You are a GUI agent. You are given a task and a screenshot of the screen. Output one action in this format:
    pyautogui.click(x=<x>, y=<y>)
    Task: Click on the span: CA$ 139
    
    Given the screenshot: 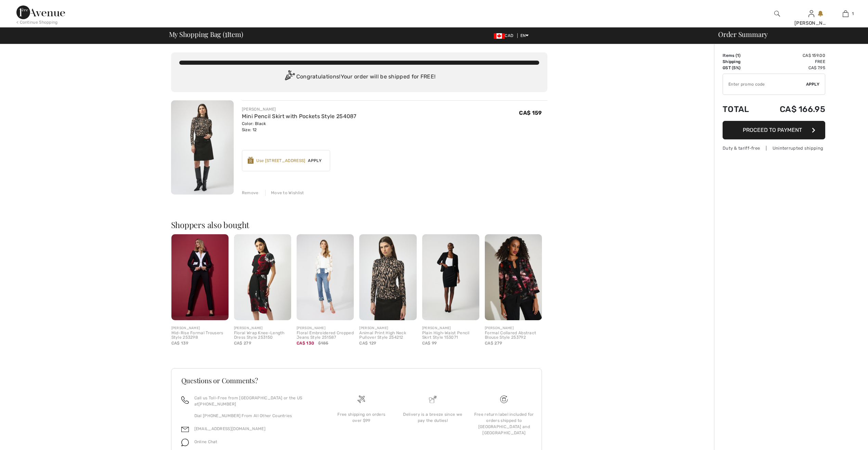 What is the action you would take?
    pyautogui.click(x=180, y=343)
    